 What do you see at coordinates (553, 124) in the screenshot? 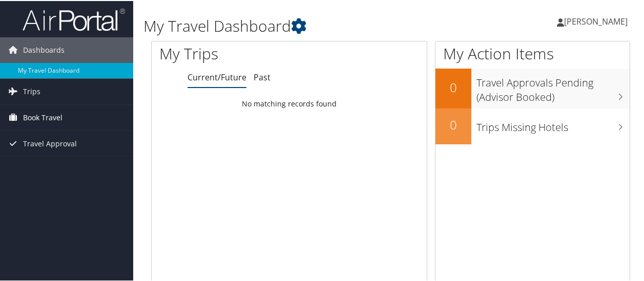
I see `h3: Trips Missing Hotels` at bounding box center [553, 124].